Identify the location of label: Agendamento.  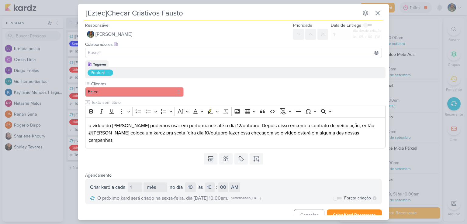
(98, 175).